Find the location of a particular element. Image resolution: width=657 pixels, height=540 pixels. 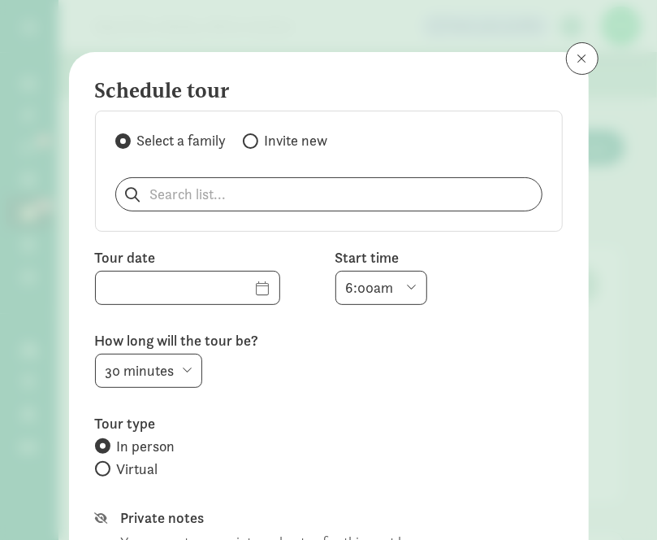

span: Virtual is located at coordinates (137, 469).